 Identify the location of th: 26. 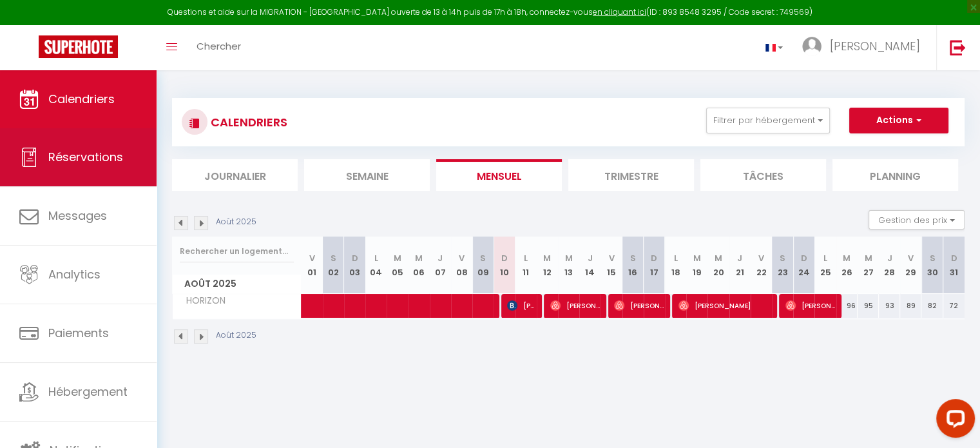
(847, 265).